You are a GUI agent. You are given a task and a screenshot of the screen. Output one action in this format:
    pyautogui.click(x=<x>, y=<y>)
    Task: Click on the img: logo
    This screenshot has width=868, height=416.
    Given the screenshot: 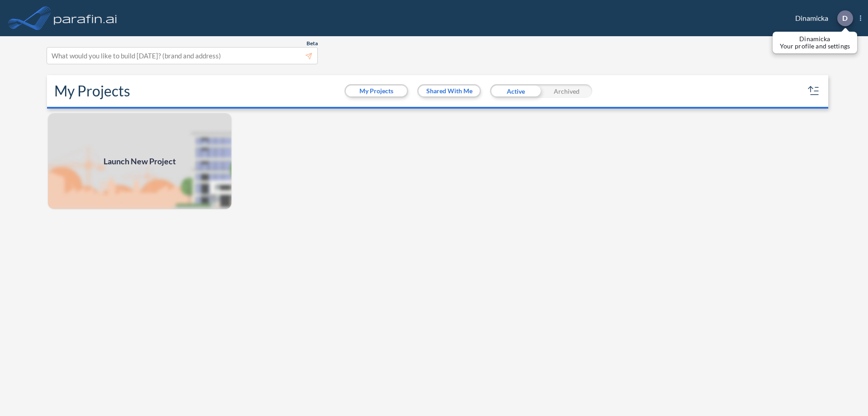 What is the action you would take?
    pyautogui.click(x=86, y=18)
    